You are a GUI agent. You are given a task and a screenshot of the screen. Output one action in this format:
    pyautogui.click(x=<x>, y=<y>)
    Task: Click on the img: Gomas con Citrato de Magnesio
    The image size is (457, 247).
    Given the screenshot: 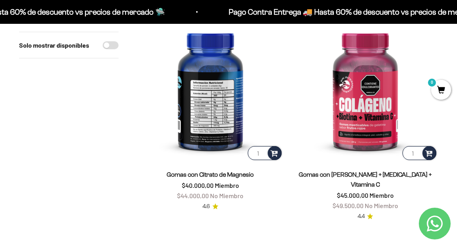 What is the action you would take?
    pyautogui.click(x=210, y=89)
    